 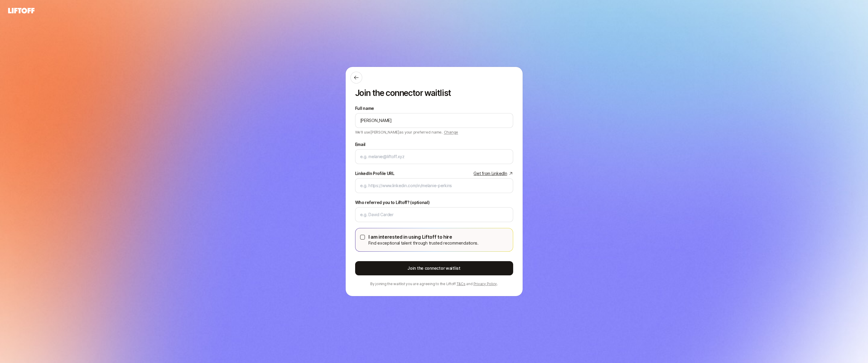 What do you see at coordinates (434, 156) in the screenshot?
I see `input: e.g. melanie@liftoff.xyz` at bounding box center [434, 156].